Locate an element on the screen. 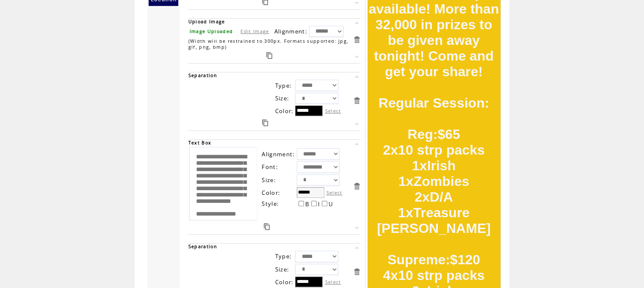  span: Style: is located at coordinates (270, 204).